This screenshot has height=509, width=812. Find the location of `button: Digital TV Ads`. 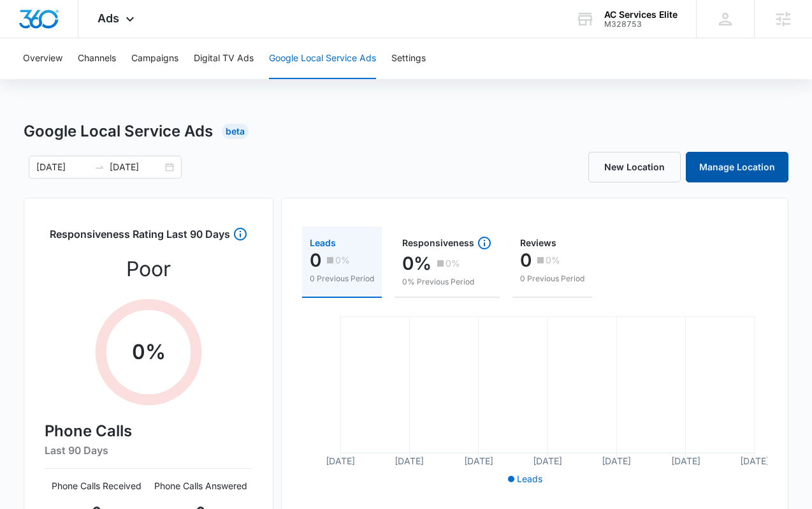

button: Digital TV Ads is located at coordinates (224, 58).